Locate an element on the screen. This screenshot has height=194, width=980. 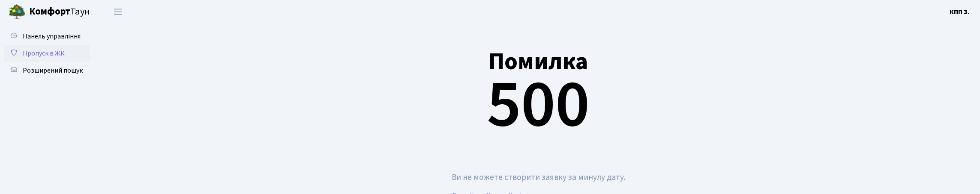
img: logo.png is located at coordinates (17, 12).